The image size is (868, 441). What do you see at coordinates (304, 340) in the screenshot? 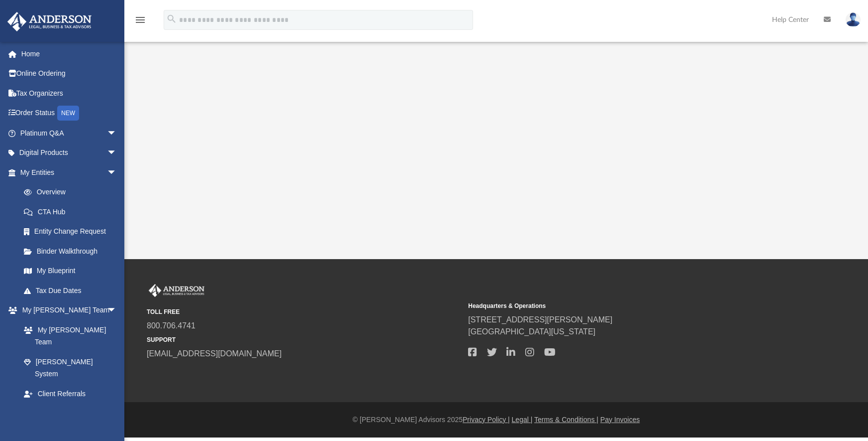
I see `small: SUPPORT` at bounding box center [304, 340].